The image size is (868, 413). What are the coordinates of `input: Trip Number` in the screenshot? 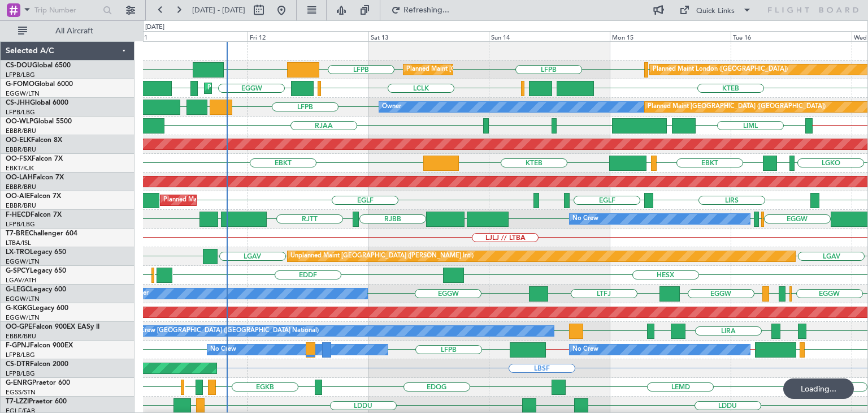 It's located at (66, 10).